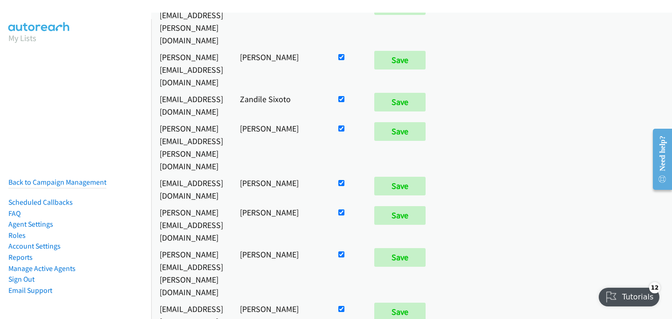 This screenshot has width=672, height=319. Describe the element at coordinates (280, 105) in the screenshot. I see `td: Zandile Sixoto` at that location.